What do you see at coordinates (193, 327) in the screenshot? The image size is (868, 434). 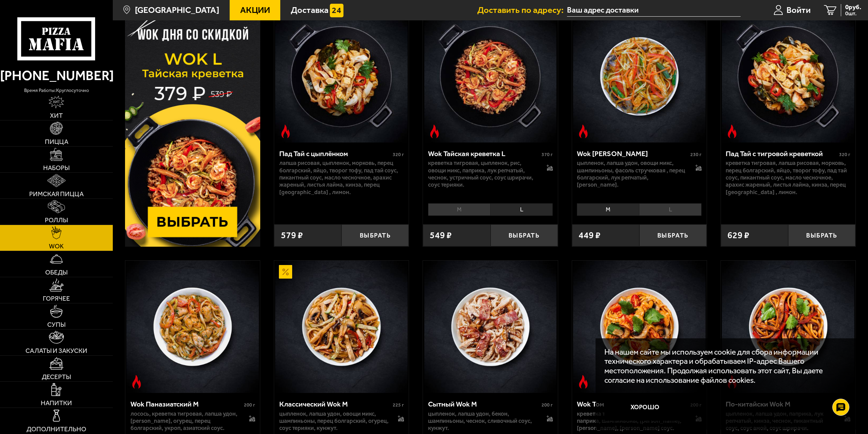 I see `a: Острое блюдоWok Паназиатский M` at bounding box center [193, 327].